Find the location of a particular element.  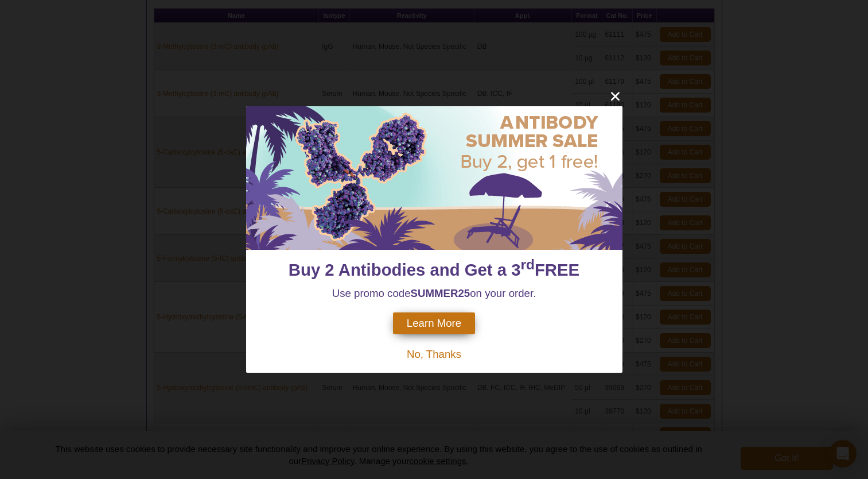

span: Buy 2 Antibodies and Get a 3 FREE is located at coordinates (434, 269).